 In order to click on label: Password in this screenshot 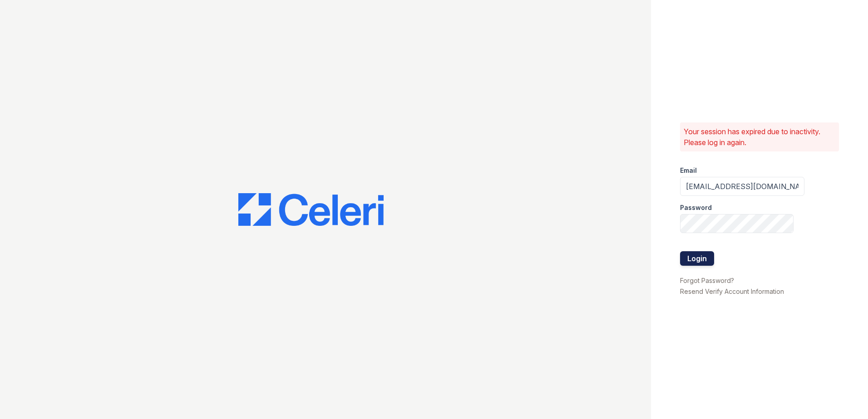, I will do `click(696, 208)`.